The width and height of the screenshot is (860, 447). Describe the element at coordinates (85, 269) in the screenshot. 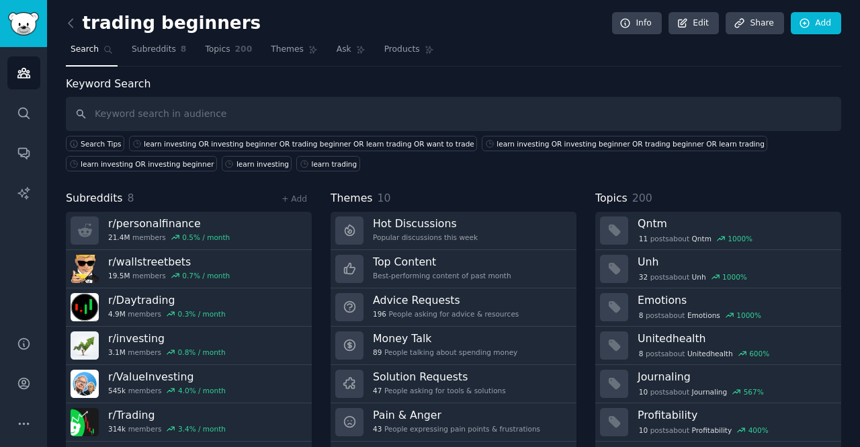

I see `img: wallstreetbets` at that location.